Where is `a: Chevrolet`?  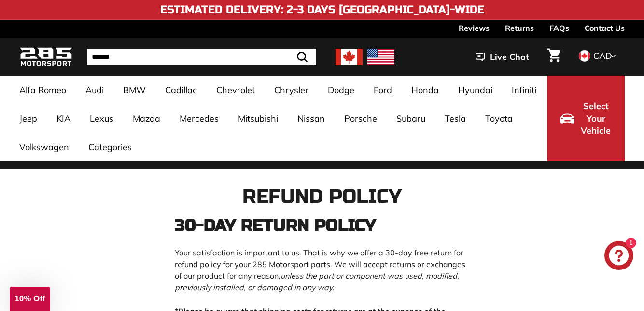 a: Chevrolet is located at coordinates (235, 90).